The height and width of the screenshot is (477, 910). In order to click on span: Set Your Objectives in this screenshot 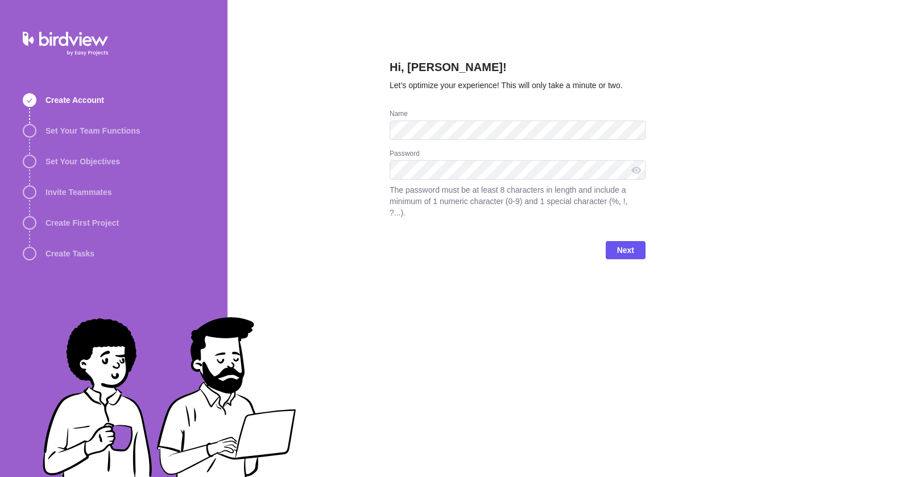, I will do `click(83, 162)`.